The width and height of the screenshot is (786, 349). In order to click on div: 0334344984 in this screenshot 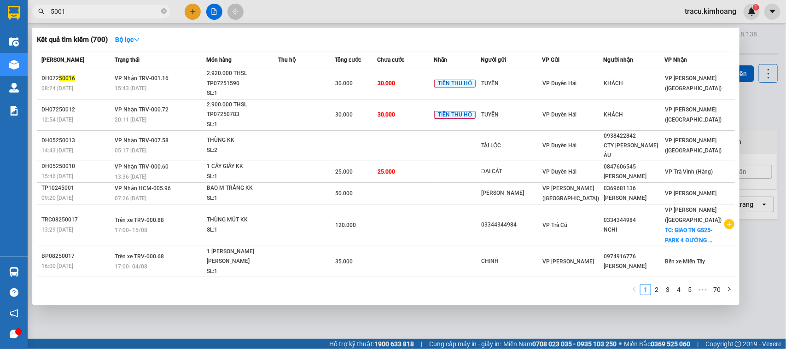, I will do `click(634, 220)`.